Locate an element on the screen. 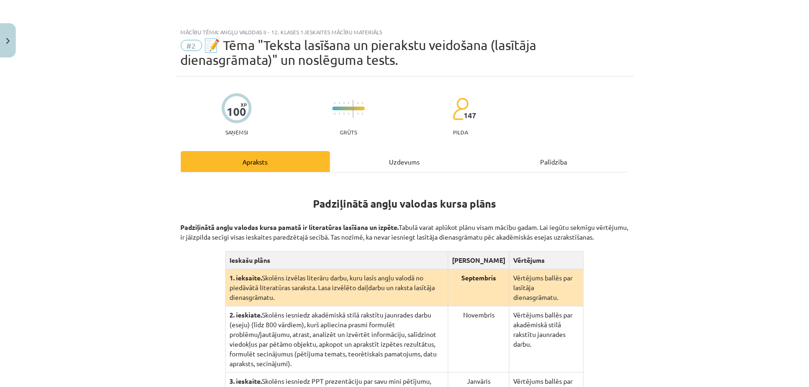 The image size is (809, 387). strong: 3. ieskaite. is located at coordinates (246, 381).